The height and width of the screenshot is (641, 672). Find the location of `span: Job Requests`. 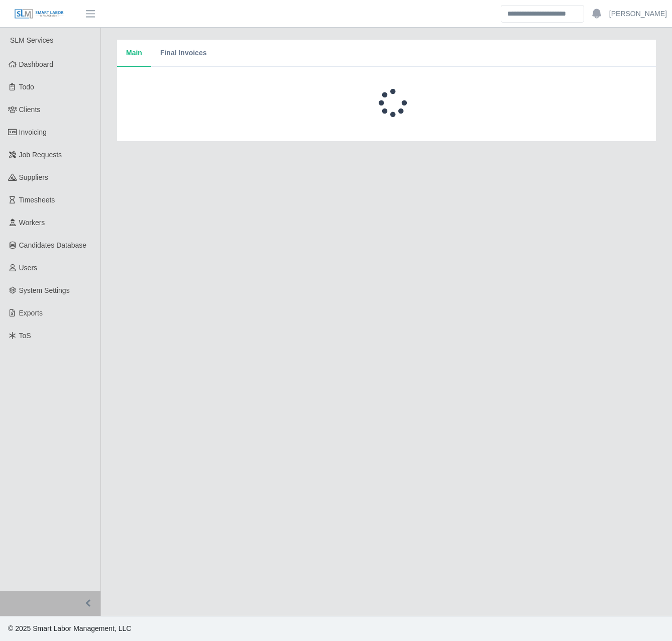

span: Job Requests is located at coordinates (41, 155).